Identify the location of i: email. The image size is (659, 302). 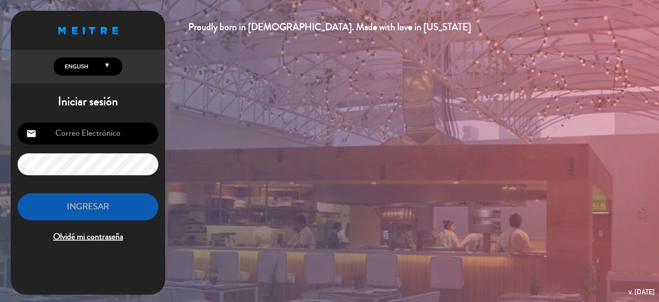
(31, 133).